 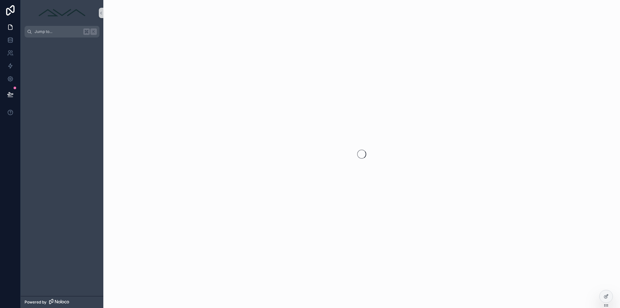 I want to click on span: Jump to..., so click(x=57, y=32).